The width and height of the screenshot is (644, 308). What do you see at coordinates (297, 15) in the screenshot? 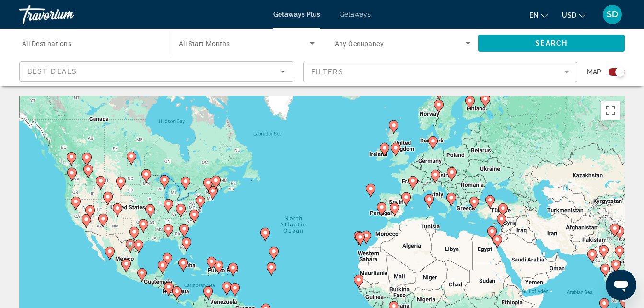
I see `span: Getaways Plus` at bounding box center [297, 15].